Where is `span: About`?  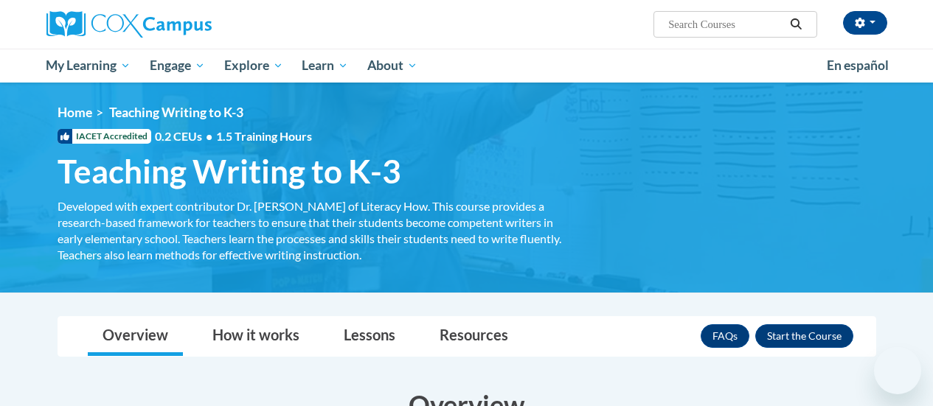 span: About is located at coordinates (392, 66).